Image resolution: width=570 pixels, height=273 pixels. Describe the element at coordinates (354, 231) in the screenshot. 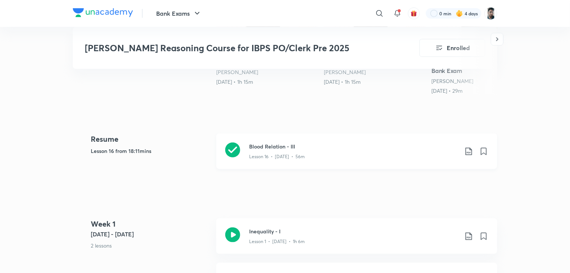

I see `h3: Inequality - I` at that location.